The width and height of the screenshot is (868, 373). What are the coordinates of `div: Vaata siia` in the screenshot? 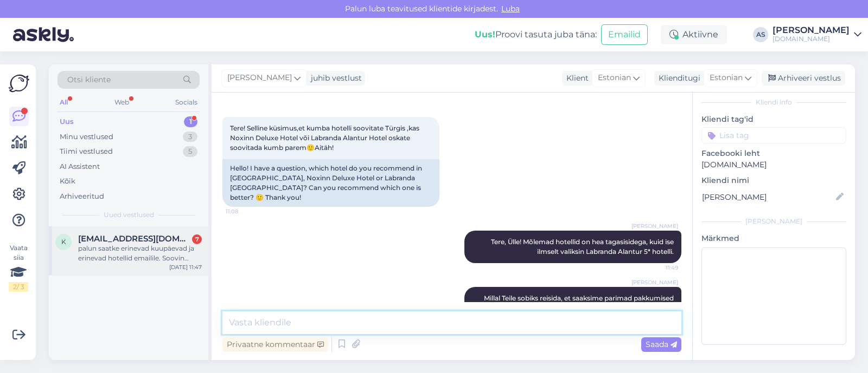 It's located at (18, 268).